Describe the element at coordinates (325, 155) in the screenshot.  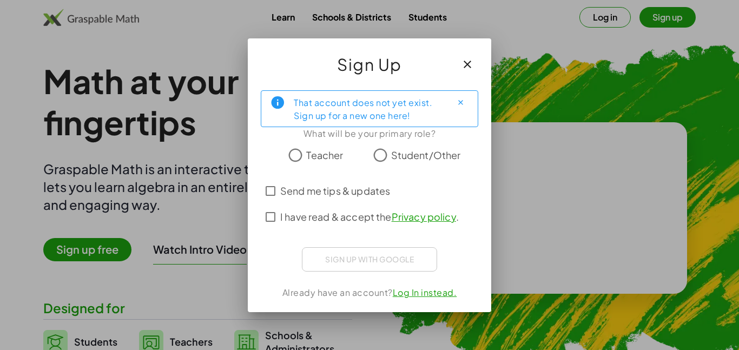
I see `span: Teacher` at that location.